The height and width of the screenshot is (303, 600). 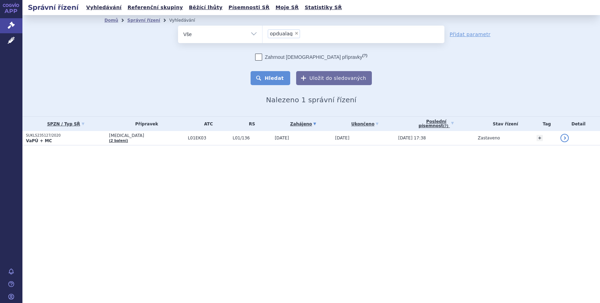 I want to click on a: Běžící lhůty, so click(x=206, y=7).